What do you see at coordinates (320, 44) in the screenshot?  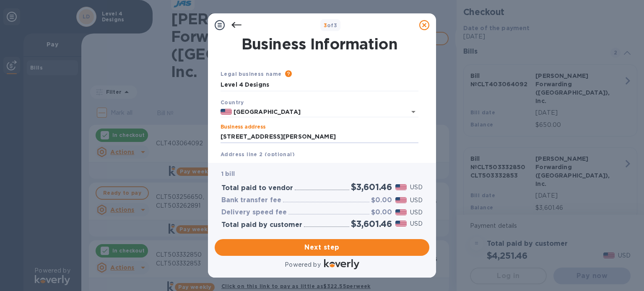 I see `h1: Business Information` at bounding box center [320, 44].